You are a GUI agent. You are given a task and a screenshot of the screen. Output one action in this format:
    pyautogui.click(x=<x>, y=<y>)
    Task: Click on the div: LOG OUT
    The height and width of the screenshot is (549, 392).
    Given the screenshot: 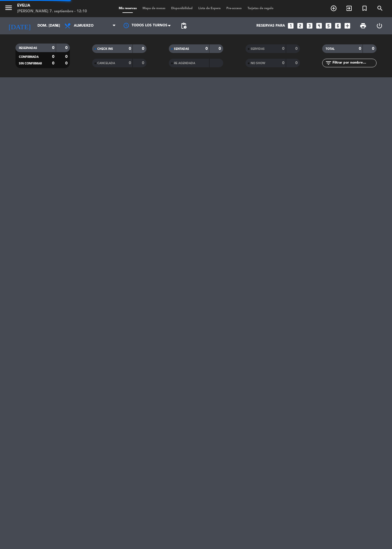 What is the action you would take?
    pyautogui.click(x=380, y=26)
    